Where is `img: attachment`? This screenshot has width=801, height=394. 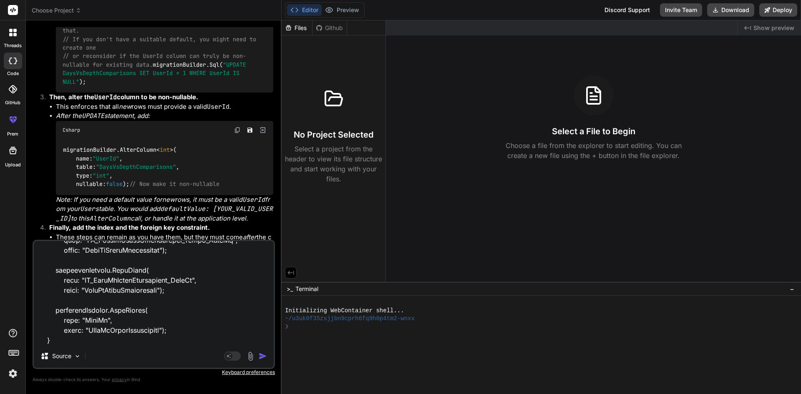
img: attachment is located at coordinates (250, 356).